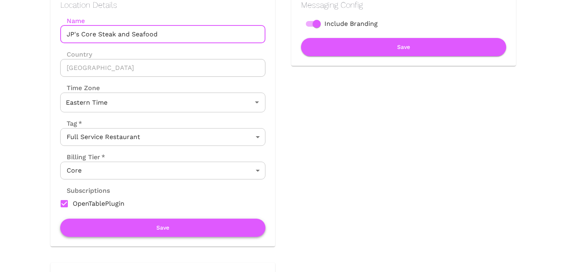 This screenshot has width=566, height=272. I want to click on label: Billing Tier, so click(82, 157).